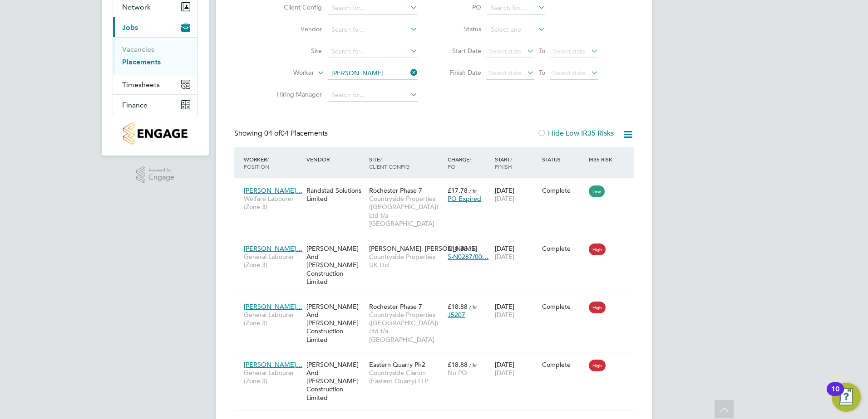 The width and height of the screenshot is (868, 419). I want to click on div: Vendor, so click(335, 159).